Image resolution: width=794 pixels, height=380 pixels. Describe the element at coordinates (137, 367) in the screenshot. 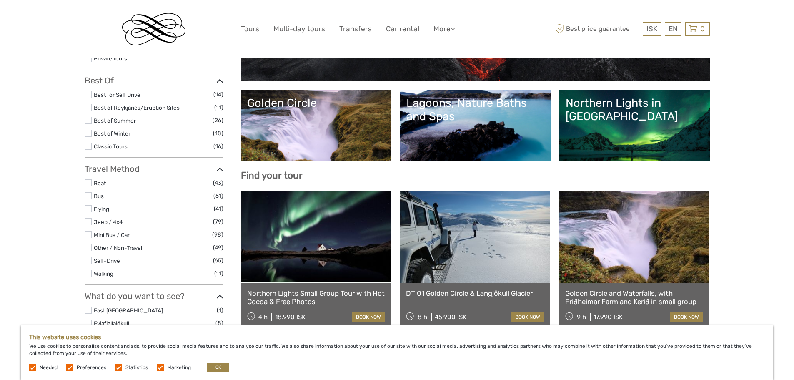

I see `label: Statistics` at that location.